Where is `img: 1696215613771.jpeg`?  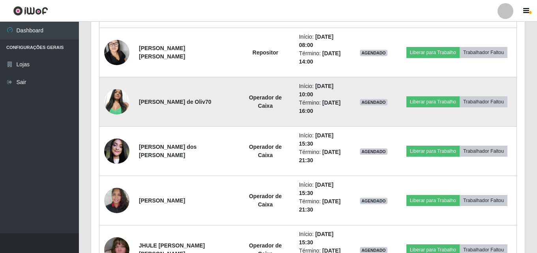 img: 1696215613771.jpeg is located at coordinates (117, 200).